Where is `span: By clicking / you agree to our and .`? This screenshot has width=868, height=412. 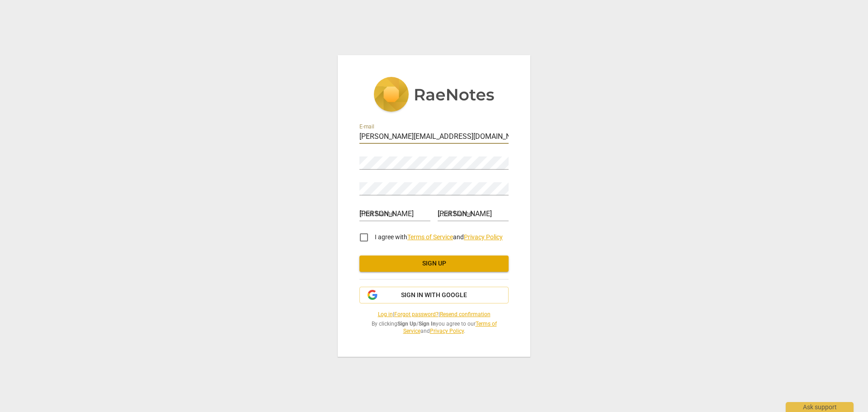
span: By clicking / you agree to our and . is located at coordinates (434, 327).